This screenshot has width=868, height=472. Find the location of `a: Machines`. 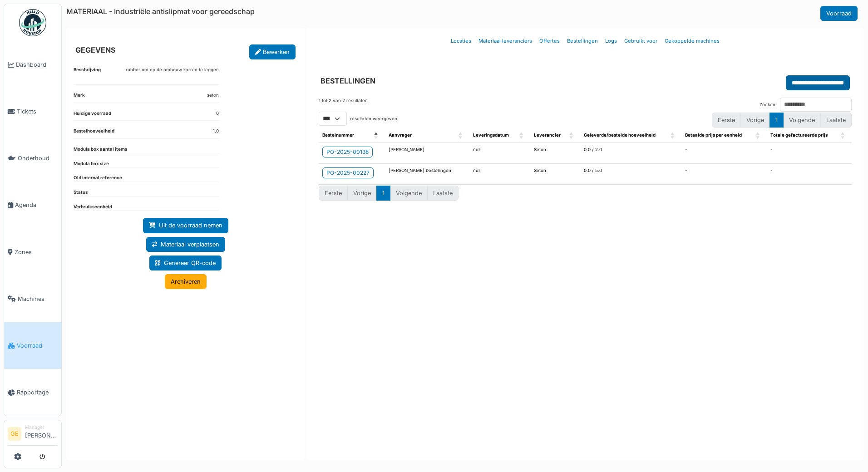

a: Machines is located at coordinates (33, 299).